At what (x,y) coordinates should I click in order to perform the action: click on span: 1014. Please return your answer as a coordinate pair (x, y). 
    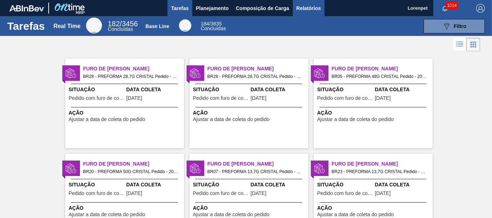
    Looking at the image, I should click on (451, 5).